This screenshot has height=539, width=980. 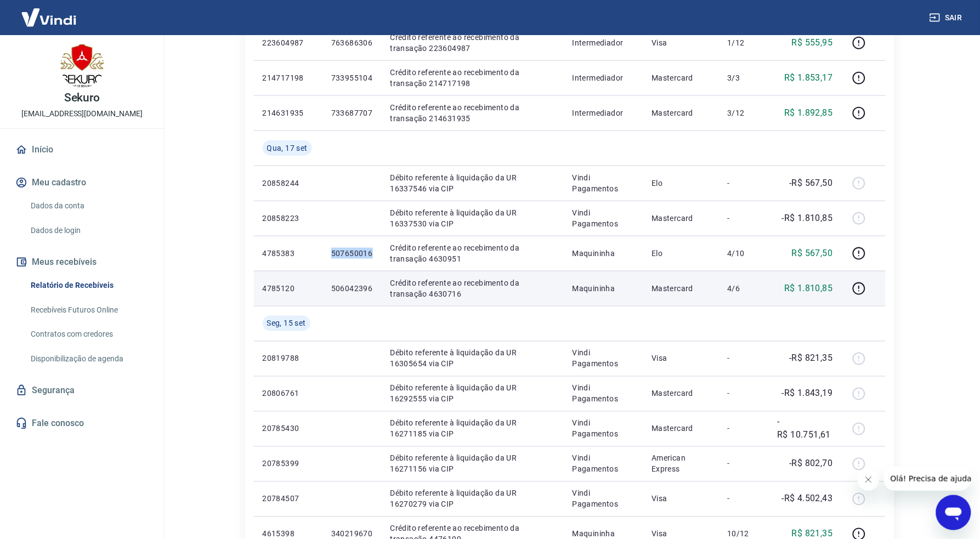 I want to click on p: Débito referente à liquidação da UR 16305654 via CIP, so click(x=473, y=359).